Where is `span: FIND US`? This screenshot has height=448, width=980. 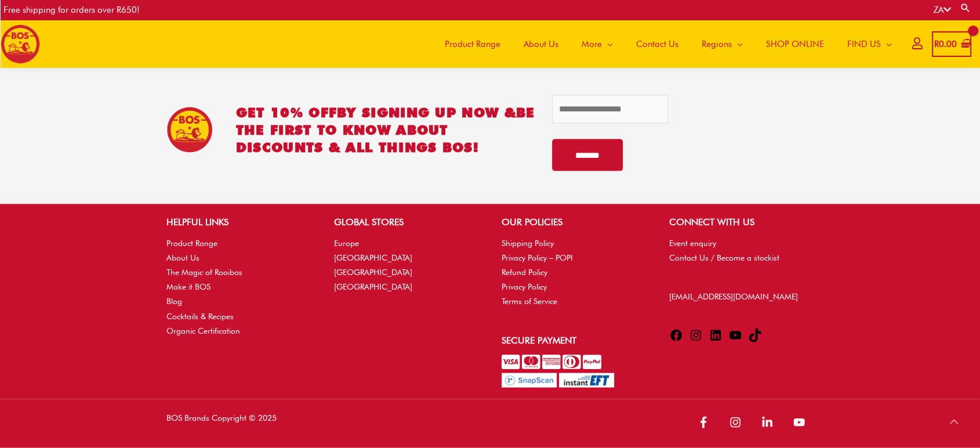
span: FIND US is located at coordinates (864, 44).